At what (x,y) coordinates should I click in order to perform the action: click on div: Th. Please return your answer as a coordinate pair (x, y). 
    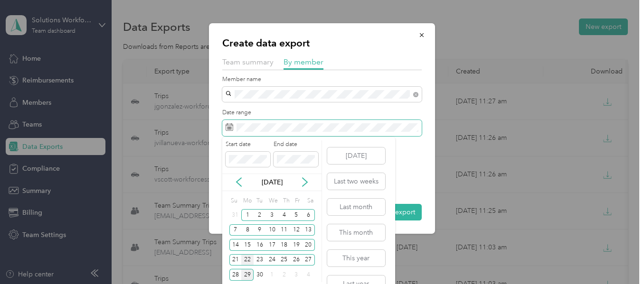
    Looking at the image, I should click on (286, 201).